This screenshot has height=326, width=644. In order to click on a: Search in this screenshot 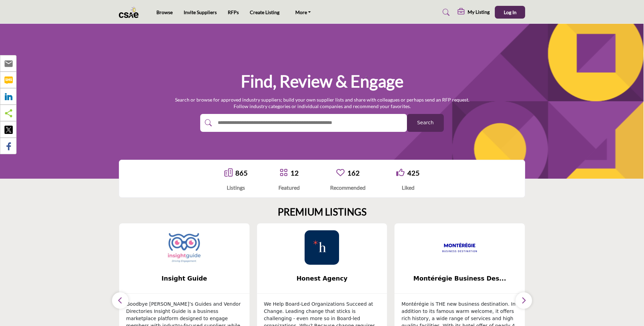, I will do `click(445, 12)`.